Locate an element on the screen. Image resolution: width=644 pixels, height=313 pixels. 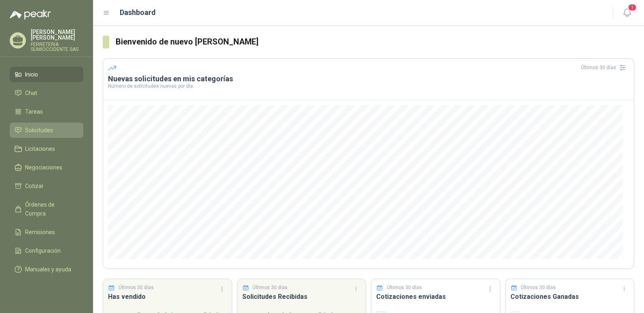
h3: Cotizaciones enviadas is located at coordinates (436, 297).